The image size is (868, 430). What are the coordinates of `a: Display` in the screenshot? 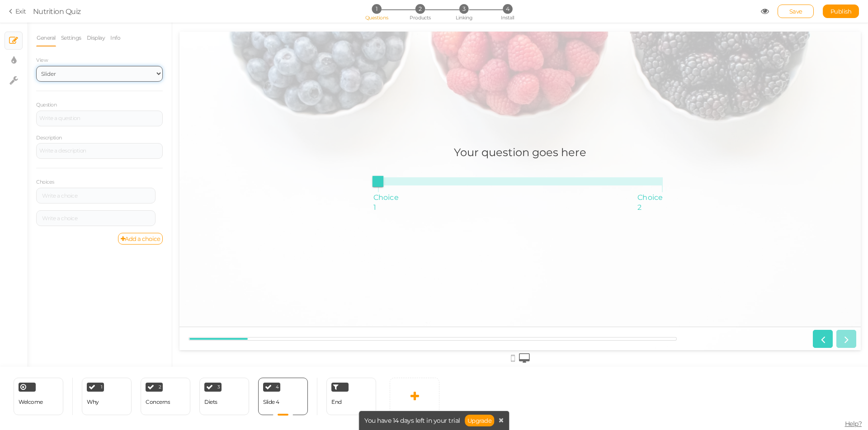 It's located at (96, 38).